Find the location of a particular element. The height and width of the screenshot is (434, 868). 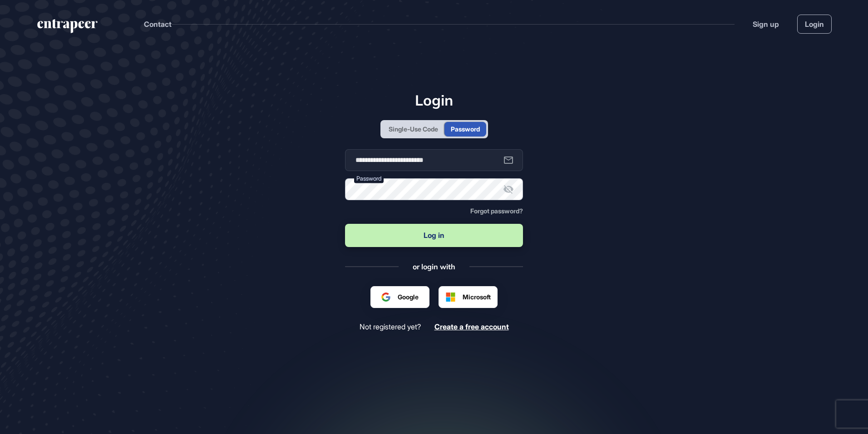

span: Not registered yet? is located at coordinates (390, 327).